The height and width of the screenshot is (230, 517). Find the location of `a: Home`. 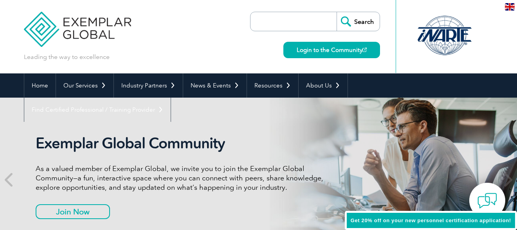

a: Home is located at coordinates (40, 86).